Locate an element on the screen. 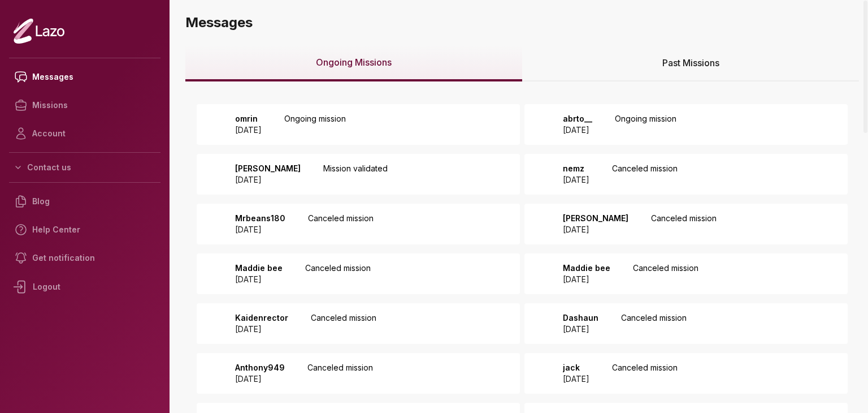  div: Logout is located at coordinates (85, 287).